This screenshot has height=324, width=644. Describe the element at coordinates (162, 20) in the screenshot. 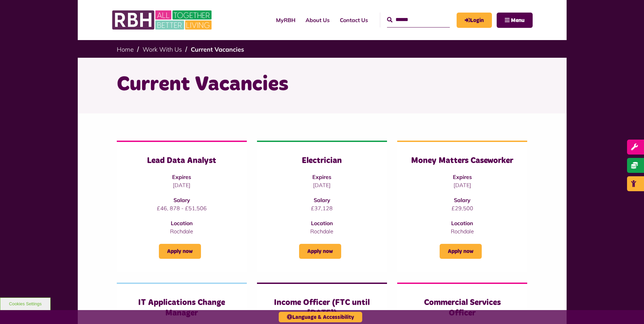

I see `img: RBH` at that location.